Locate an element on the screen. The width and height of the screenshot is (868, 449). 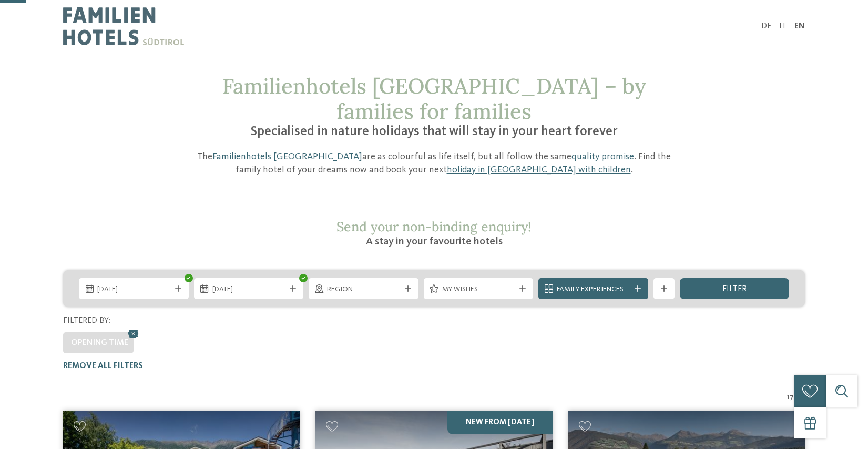
span: Specialised in nature holidays that will stay in your heart forever is located at coordinates (434, 131).